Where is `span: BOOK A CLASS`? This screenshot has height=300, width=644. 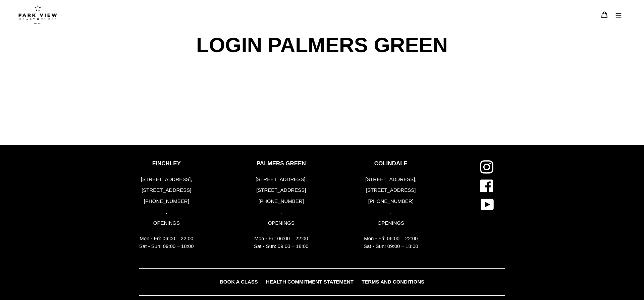 span: BOOK A CLASS is located at coordinates (239, 282).